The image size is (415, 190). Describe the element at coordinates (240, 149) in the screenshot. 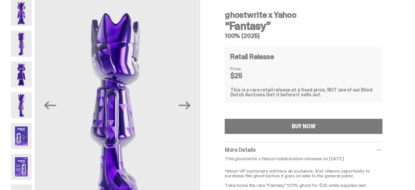

I see `span: More Details` at that location.